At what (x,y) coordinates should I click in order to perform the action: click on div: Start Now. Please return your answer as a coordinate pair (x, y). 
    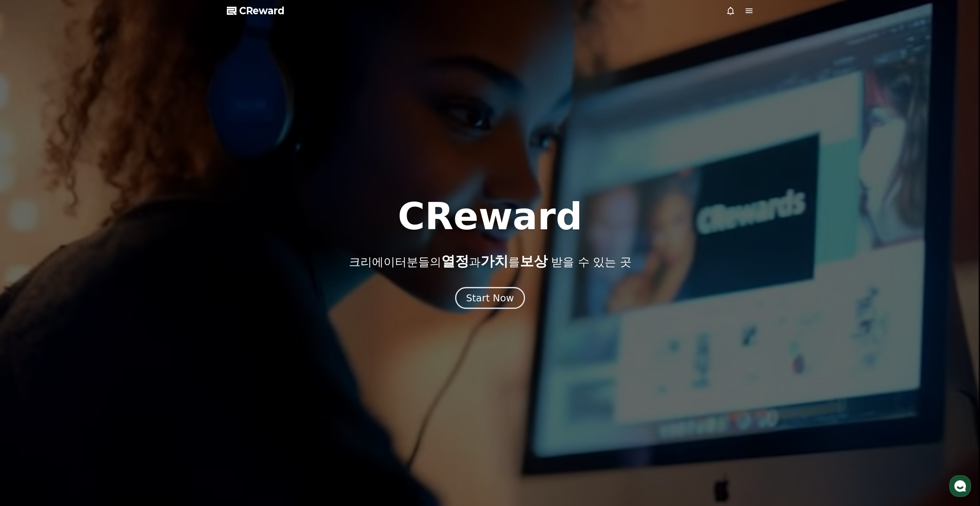
    Looking at the image, I should click on (490, 298).